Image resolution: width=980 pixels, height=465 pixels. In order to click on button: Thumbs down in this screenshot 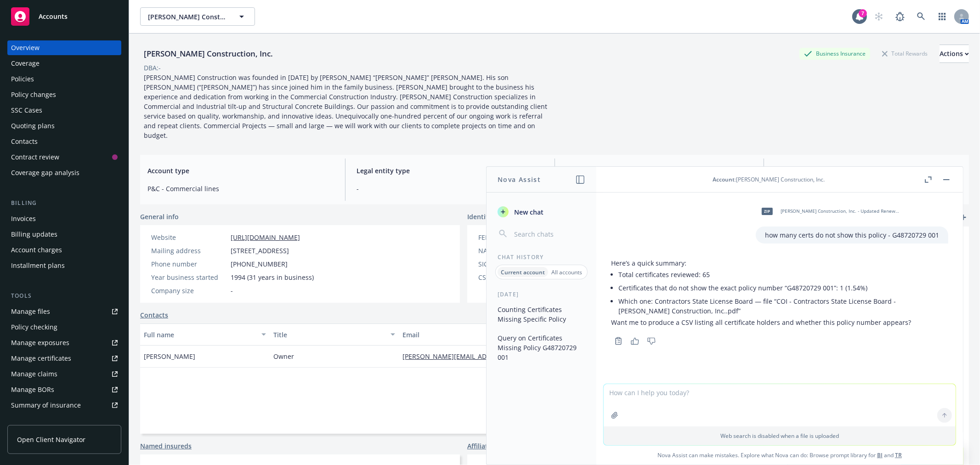, I will do `click(652, 341)`.